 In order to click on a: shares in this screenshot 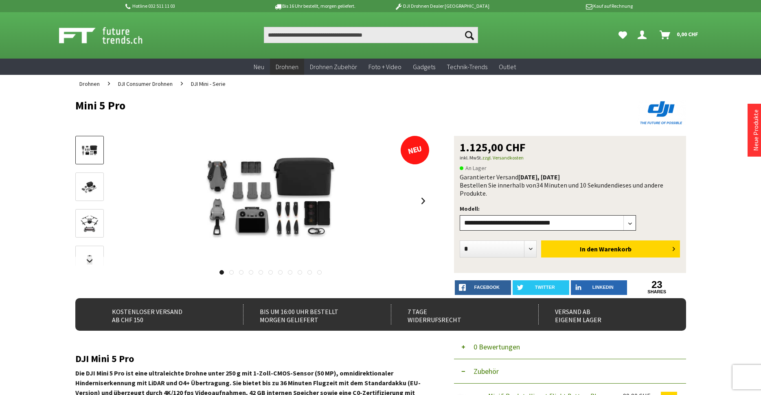, I will do `click(656, 292)`.